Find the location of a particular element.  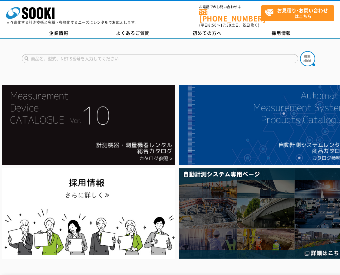

p: 日々進化する計測技術と多種・多様化するニーズにレンタルでお応えします。 is located at coordinates (72, 22).